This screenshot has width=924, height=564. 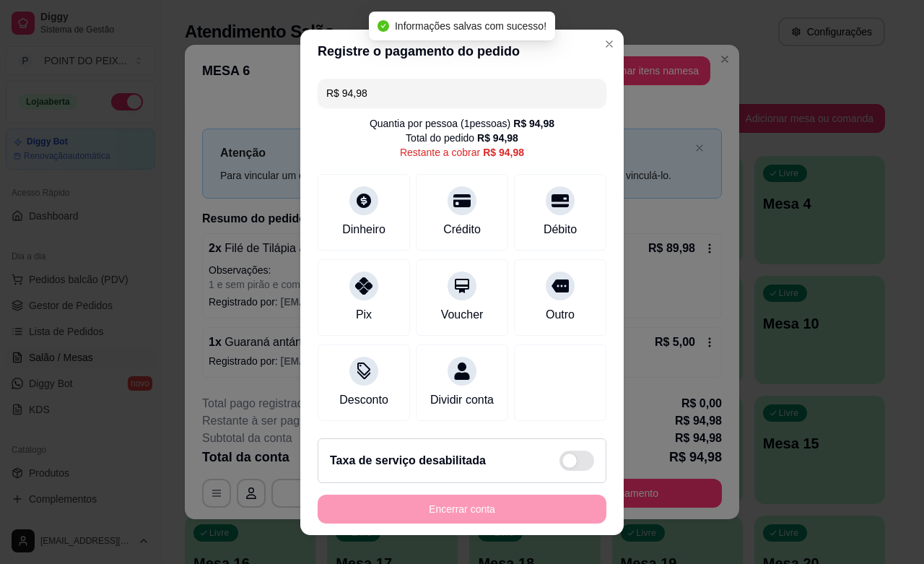 I want to click on div: Crédito, so click(x=462, y=229).